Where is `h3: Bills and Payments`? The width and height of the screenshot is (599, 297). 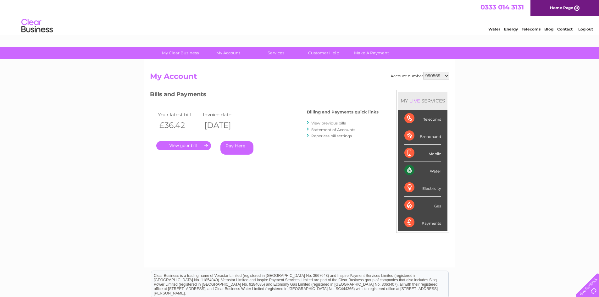 h3: Bills and Payments is located at coordinates (264, 95).